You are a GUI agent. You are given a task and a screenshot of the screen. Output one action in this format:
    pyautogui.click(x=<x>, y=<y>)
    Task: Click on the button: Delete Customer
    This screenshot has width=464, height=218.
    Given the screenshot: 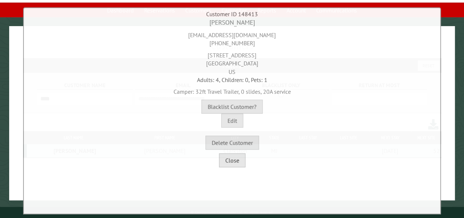 What is the action you would take?
    pyautogui.click(x=232, y=142)
    